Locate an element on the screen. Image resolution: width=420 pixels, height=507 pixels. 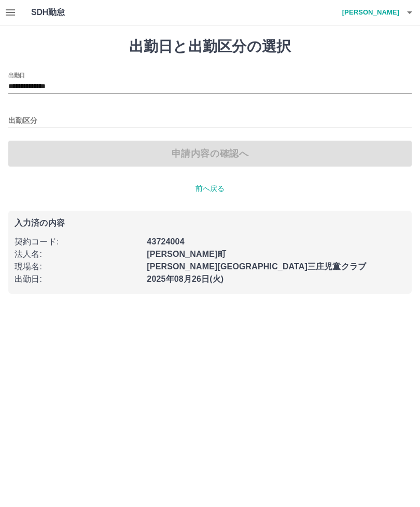
b: 43724004 is located at coordinates (165, 241).